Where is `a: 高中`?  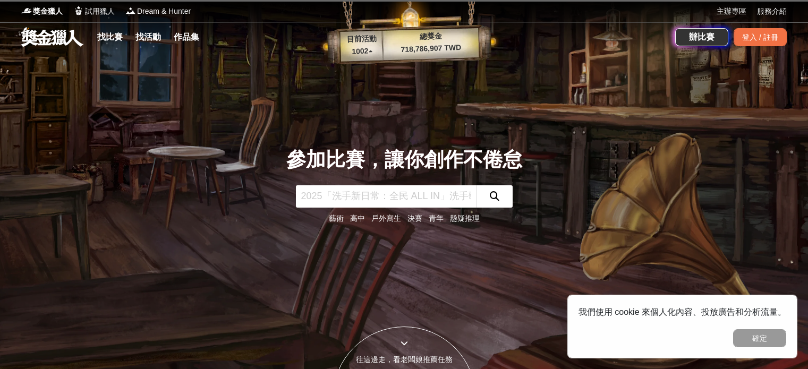
a: 高中 is located at coordinates (358, 218).